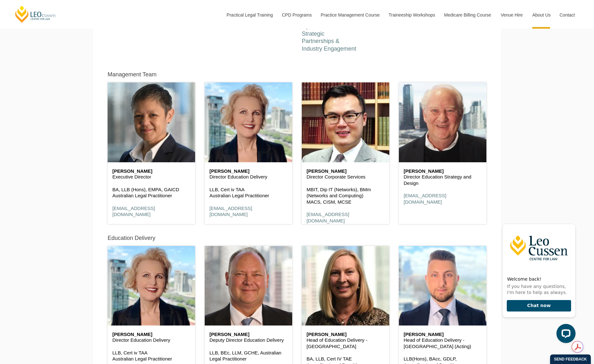 The height and width of the screenshot is (364, 594). I want to click on p: Deputy Director Education Delivery, so click(248, 340).